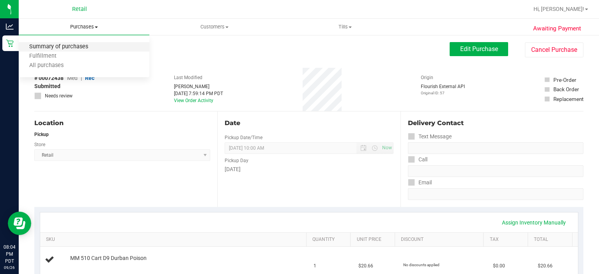 This screenshot has width=599, height=274. What do you see at coordinates (43, 56) in the screenshot?
I see `span: Fulfillment` at bounding box center [43, 56].